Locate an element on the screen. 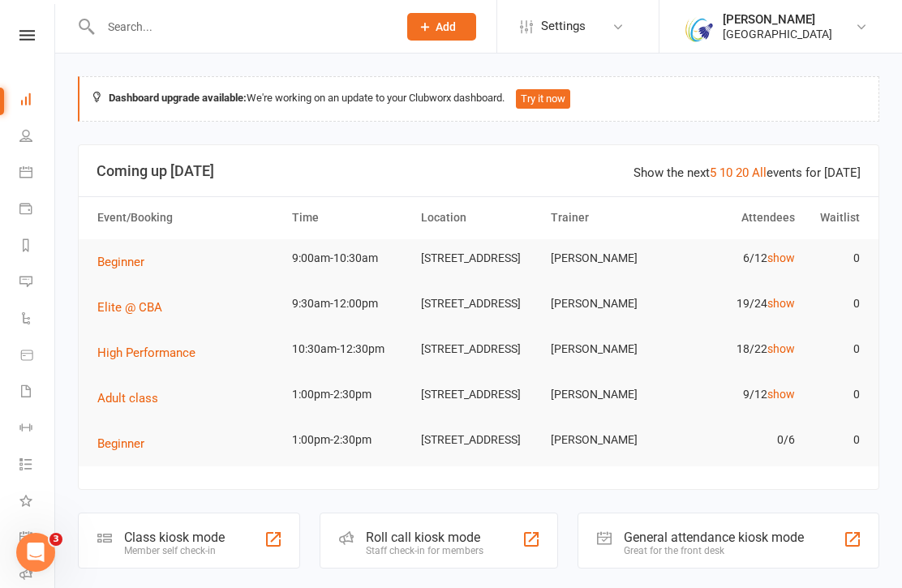 The height and width of the screenshot is (588, 902). th: Attendees is located at coordinates (738, 218).